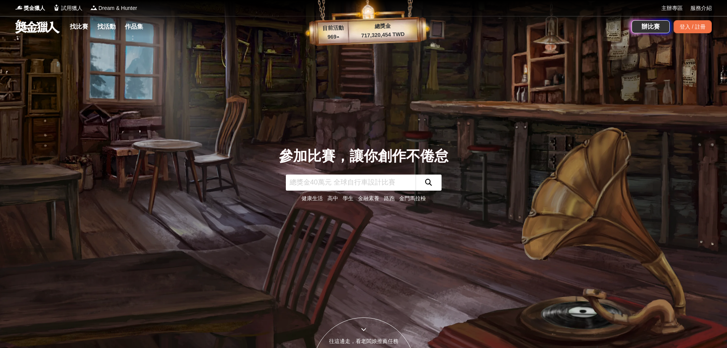 The height and width of the screenshot is (348, 727). I want to click on a: 金門馬拉松, so click(412, 198).